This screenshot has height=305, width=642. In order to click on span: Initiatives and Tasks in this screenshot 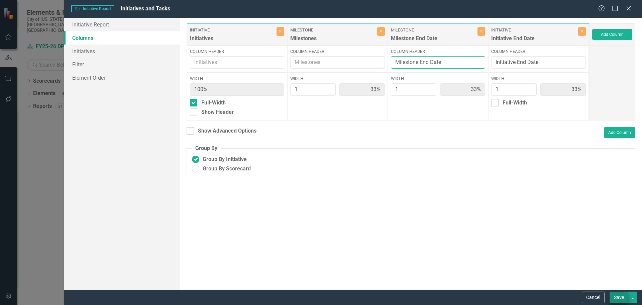, I will do `click(145, 8)`.